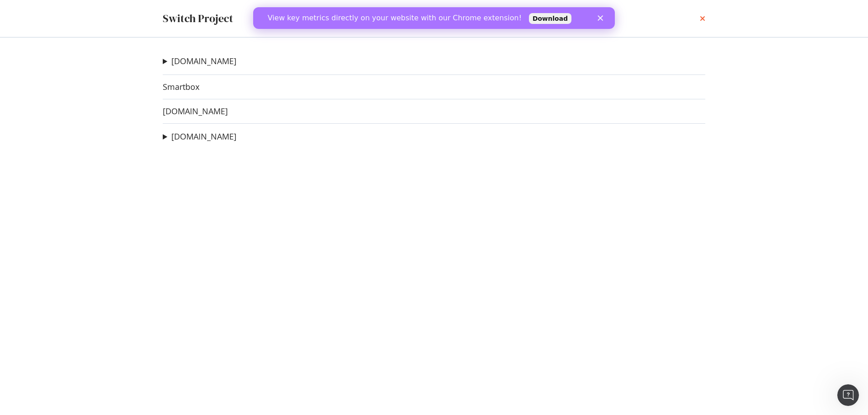  I want to click on a: Download, so click(297, 11).